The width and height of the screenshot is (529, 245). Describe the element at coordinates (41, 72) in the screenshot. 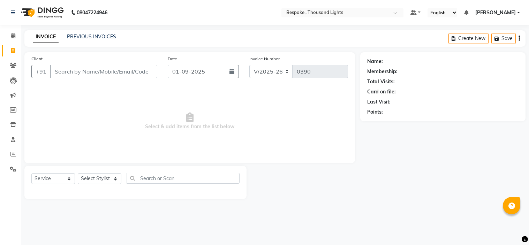

I see `button: +91` at that location.